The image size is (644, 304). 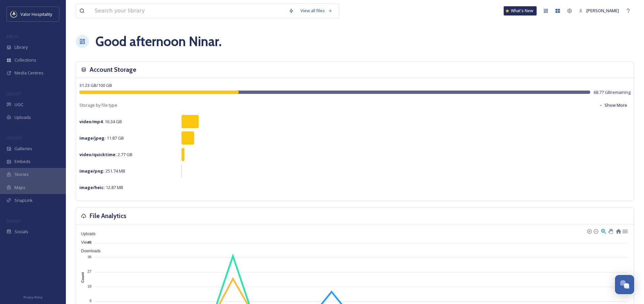 What do you see at coordinates (595, 231) in the screenshot?
I see `div: Zoom Out` at bounding box center [595, 231].